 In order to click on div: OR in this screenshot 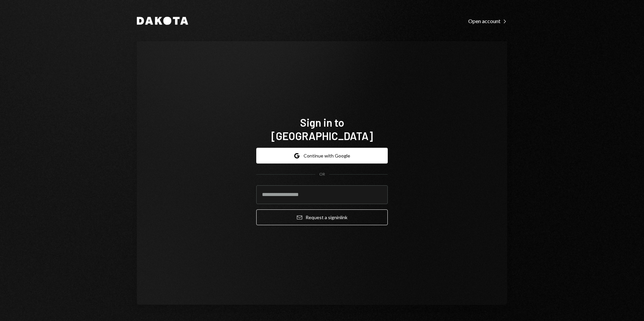, I will do `click(322, 174)`.